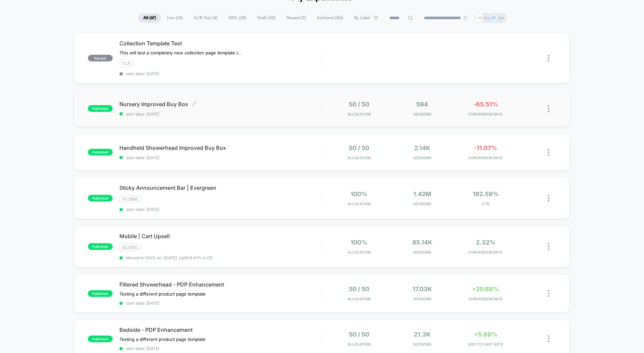  What do you see at coordinates (221, 236) in the screenshot?
I see `span: Mobile | Cart Upsell` at bounding box center [221, 236].